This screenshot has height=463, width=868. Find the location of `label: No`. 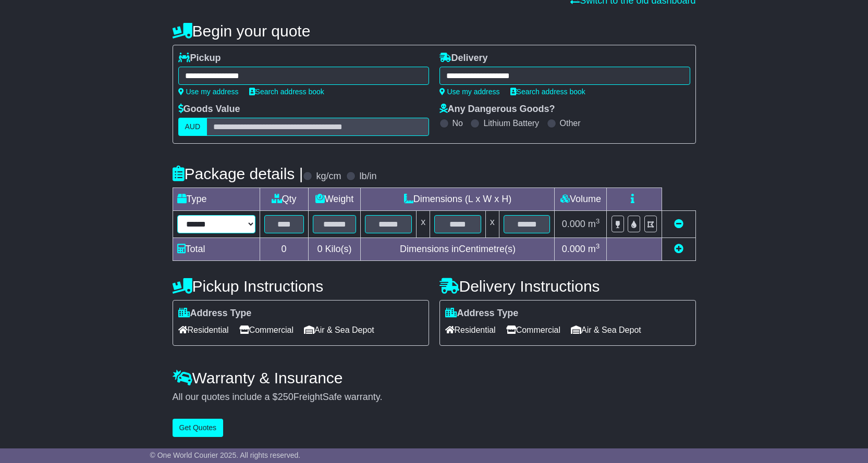

label: No is located at coordinates (458, 123).